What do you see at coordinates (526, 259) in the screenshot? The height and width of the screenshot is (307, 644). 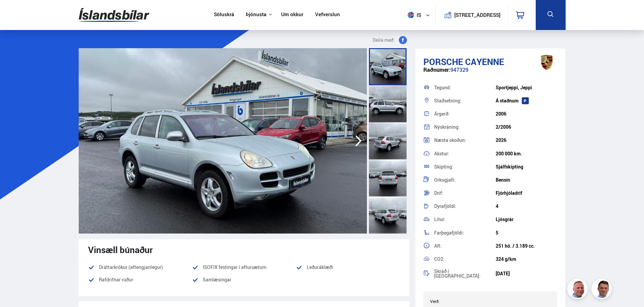 I see `div: 324 g/km` at bounding box center [526, 259].